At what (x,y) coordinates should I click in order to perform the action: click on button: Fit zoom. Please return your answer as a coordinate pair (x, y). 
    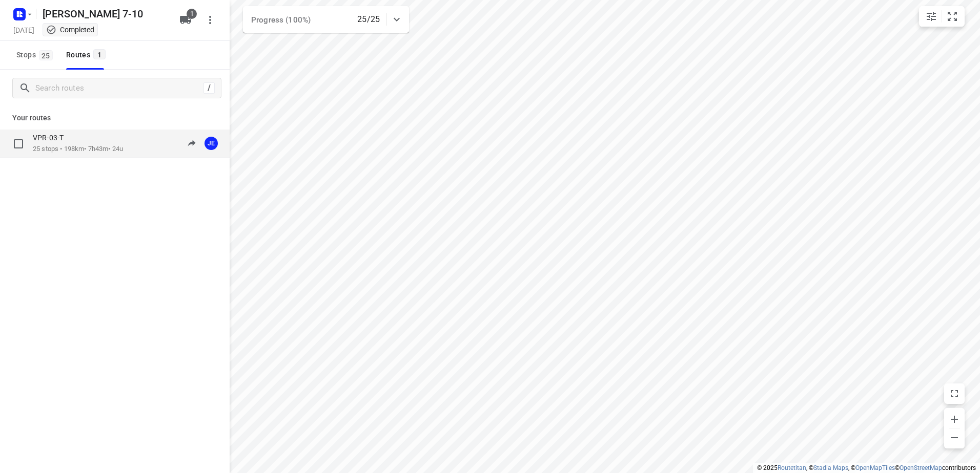
    Looking at the image, I should click on (953, 16).